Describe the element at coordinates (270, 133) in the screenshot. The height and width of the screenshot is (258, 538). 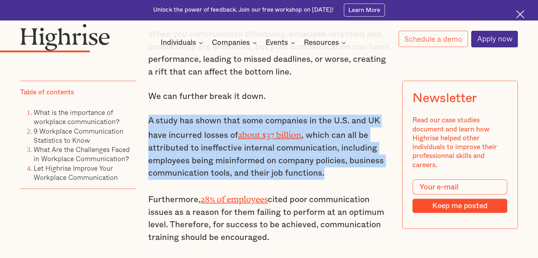
I see `a: about $37 billion` at that location.